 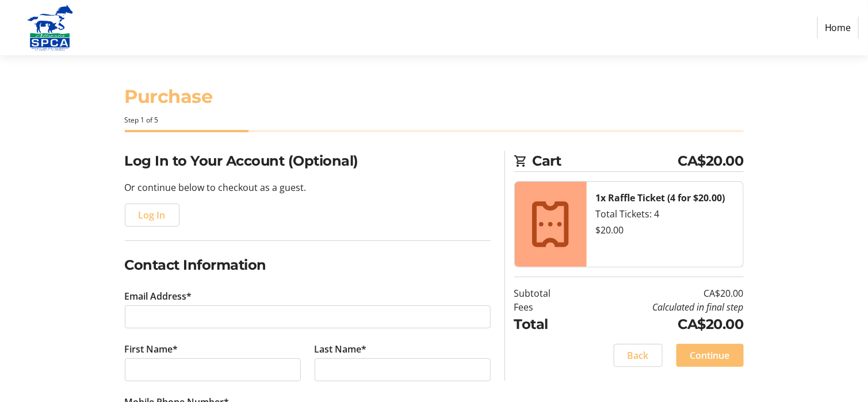 I want to click on td: Calculated in final step, so click(x=662, y=307).